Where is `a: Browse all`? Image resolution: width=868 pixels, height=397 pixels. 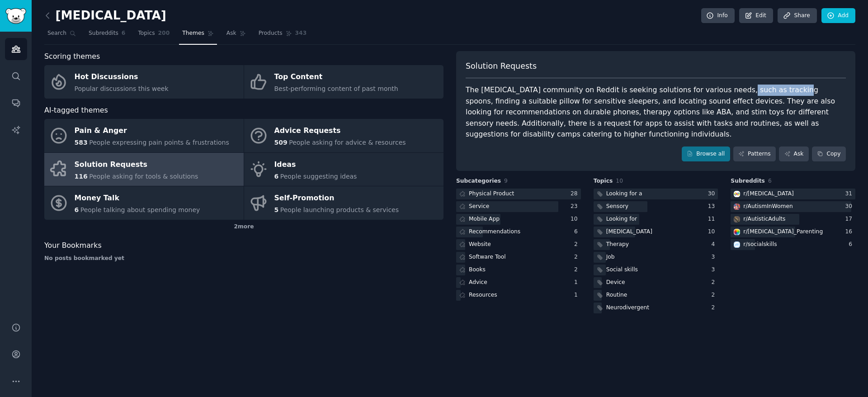
a: Browse all is located at coordinates (706, 154).